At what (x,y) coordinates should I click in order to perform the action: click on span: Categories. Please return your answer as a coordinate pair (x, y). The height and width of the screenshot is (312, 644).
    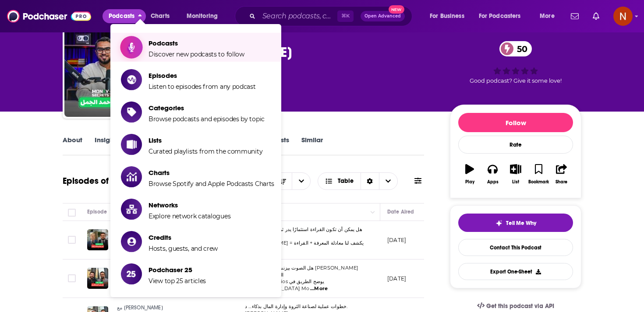
    Looking at the image, I should click on (206, 108).